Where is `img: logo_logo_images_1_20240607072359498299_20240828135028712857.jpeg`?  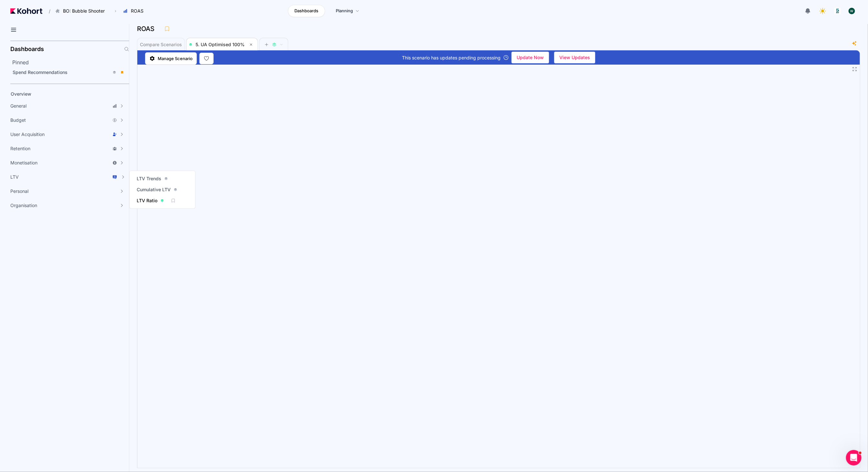
img: logo_logo_images_1_20240607072359498299_20240828135028712857.jpeg is located at coordinates (838, 11).